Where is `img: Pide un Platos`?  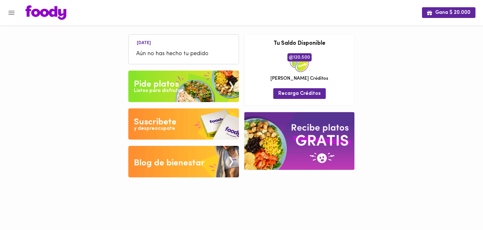 img: Pide un Platos is located at coordinates (184, 86).